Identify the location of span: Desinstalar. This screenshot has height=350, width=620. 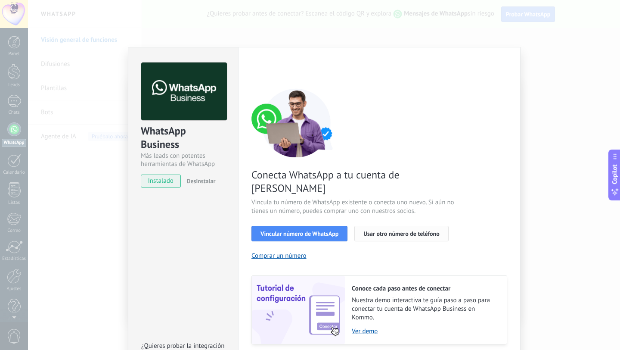
(201, 181).